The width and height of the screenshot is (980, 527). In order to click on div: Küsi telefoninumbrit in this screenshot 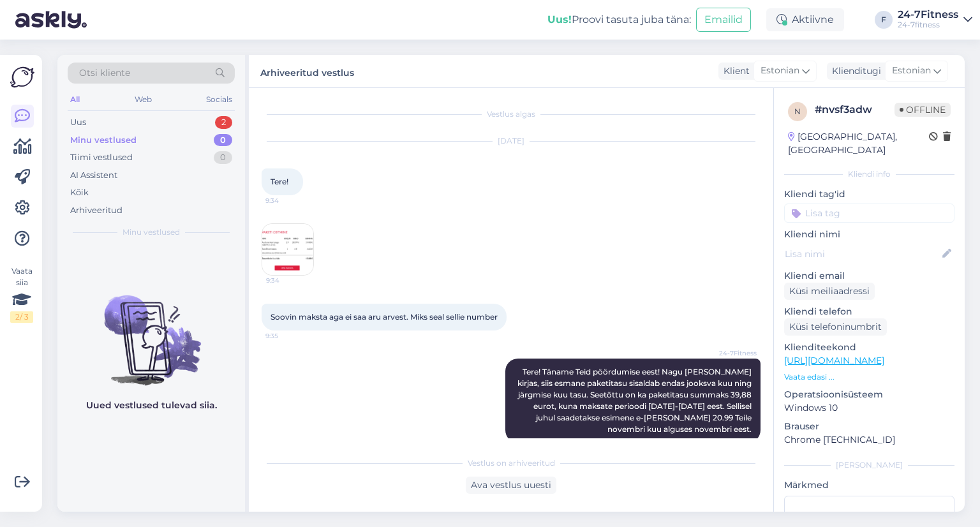, I will do `click(835, 327)`.